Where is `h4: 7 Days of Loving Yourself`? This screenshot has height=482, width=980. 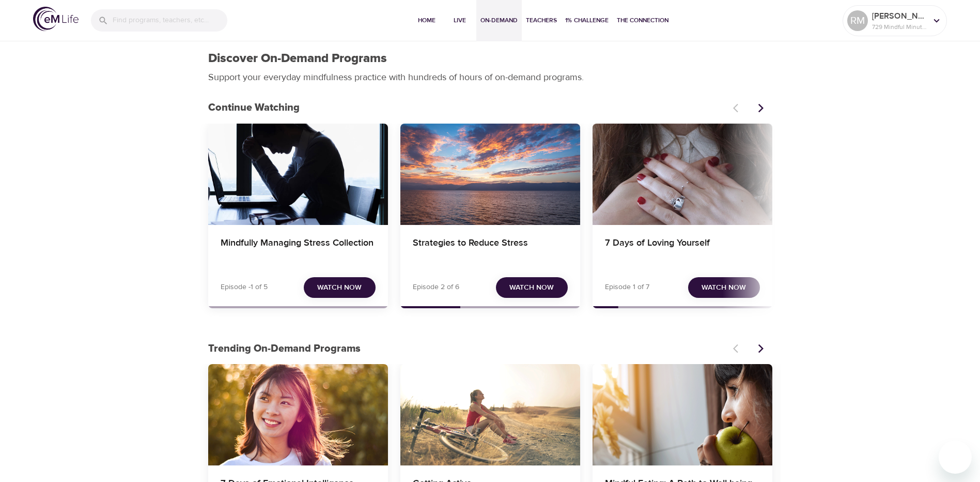
h4: 7 Days of Loving Yourself is located at coordinates (683, 250).